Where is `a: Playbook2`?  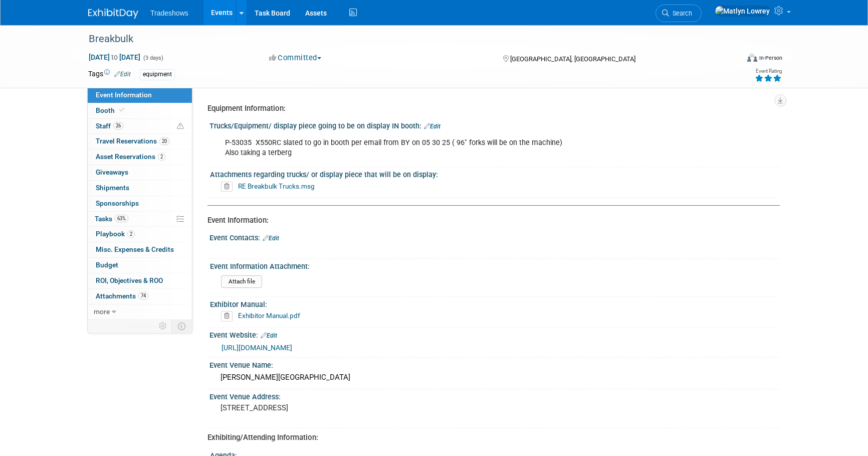
a: Playbook2 is located at coordinates (140, 234).